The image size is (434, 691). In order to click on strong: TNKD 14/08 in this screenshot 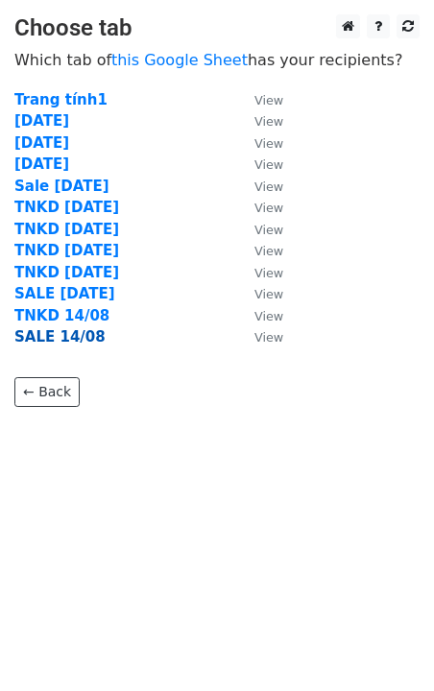, I will do `click(61, 316)`.